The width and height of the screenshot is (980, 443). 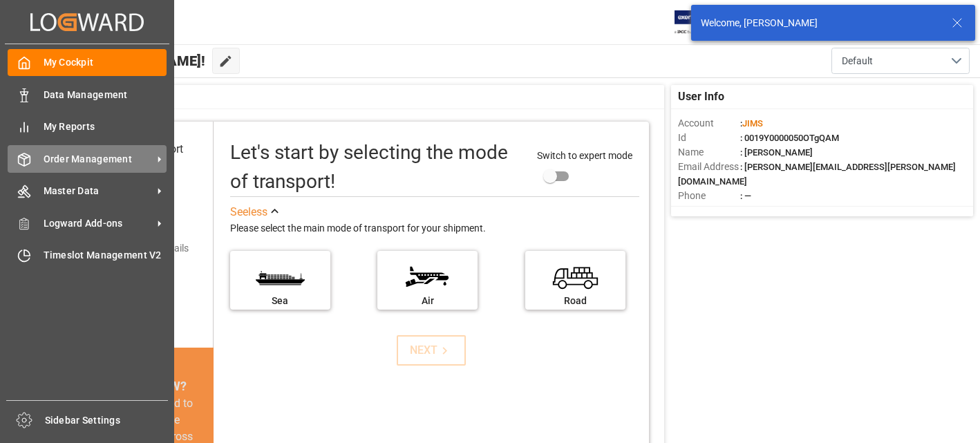 What do you see at coordinates (105, 63) in the screenshot?
I see `span: My Cockpit` at bounding box center [105, 63].